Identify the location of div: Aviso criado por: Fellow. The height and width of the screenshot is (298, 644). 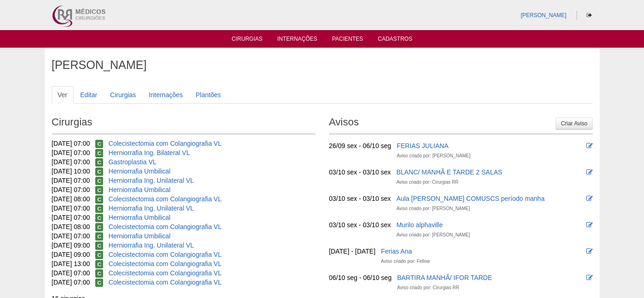
(406, 261).